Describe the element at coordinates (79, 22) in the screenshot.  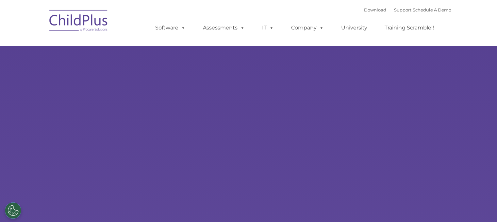
I see `img: ChildPlus by Procare Solutions` at that location.